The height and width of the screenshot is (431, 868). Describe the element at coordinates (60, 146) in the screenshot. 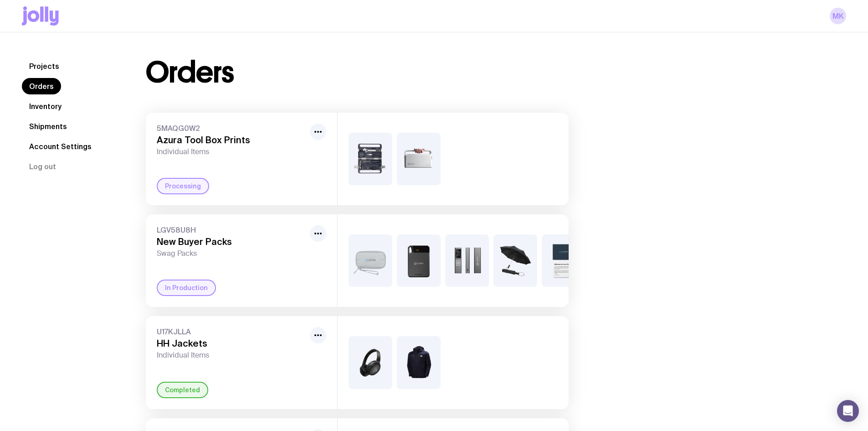

I see `a: Account Settings` at that location.